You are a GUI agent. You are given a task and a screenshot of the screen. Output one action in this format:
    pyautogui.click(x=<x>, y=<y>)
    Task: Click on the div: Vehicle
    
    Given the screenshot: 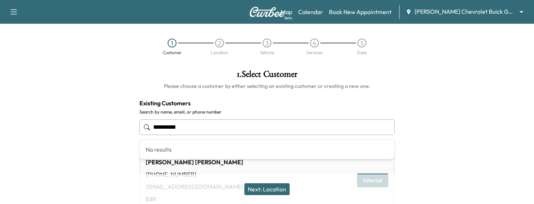 What is the action you would take?
    pyautogui.click(x=267, y=53)
    